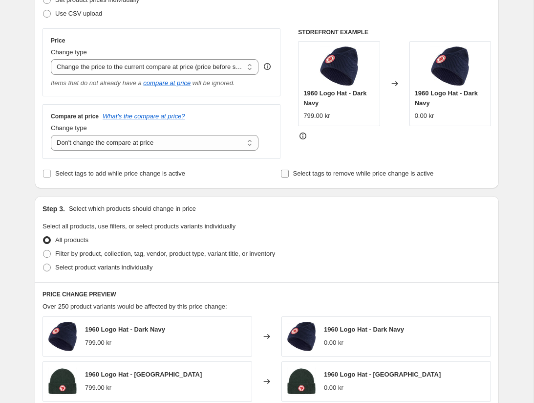 Image resolution: width=534 pixels, height=403 pixels. Describe the element at coordinates (144, 116) in the screenshot. I see `button: What's the compare at price?` at that location.